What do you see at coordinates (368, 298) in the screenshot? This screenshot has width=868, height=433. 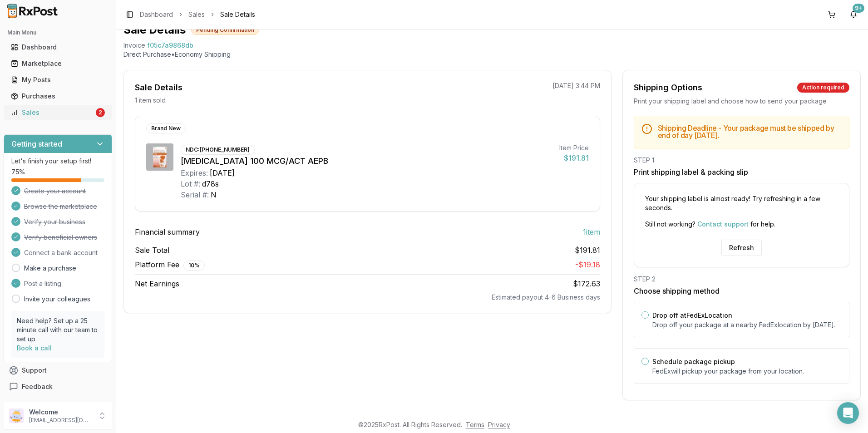 I see `div: Estimated payout 4-6 Business days` at bounding box center [368, 298].